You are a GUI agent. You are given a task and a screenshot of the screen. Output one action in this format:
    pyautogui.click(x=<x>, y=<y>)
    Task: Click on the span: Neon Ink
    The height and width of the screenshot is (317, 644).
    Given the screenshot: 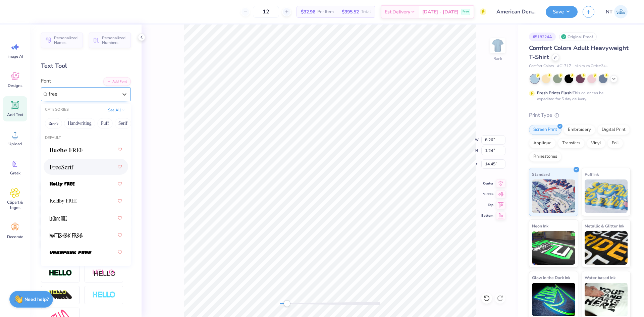 What is the action you would take?
    pyautogui.click(x=540, y=226)
    